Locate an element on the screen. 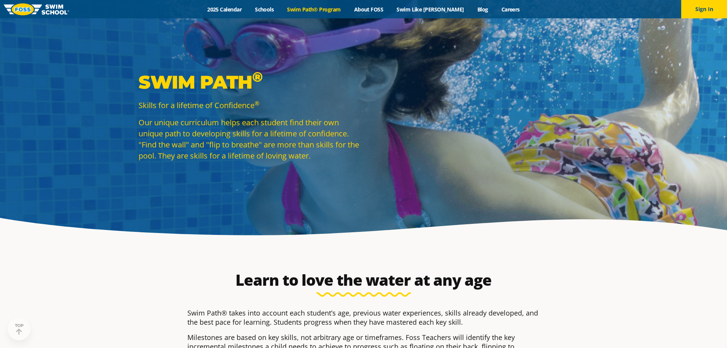 This screenshot has width=727, height=348. p: Swim Path is located at coordinates (249, 82).